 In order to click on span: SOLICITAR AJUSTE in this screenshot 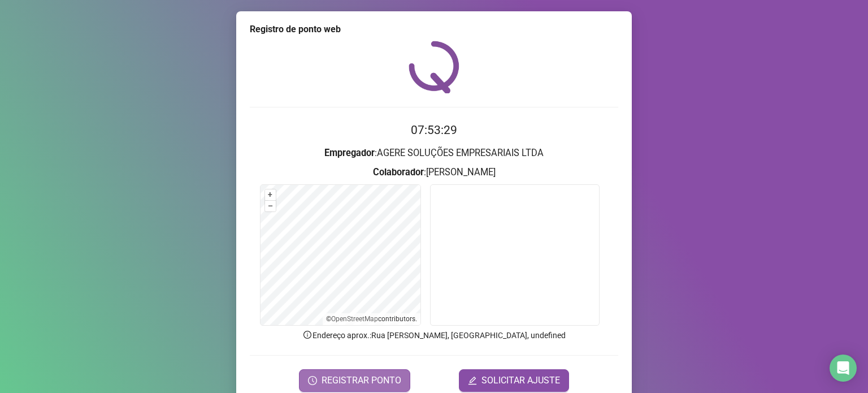, I will do `click(520, 381)`.